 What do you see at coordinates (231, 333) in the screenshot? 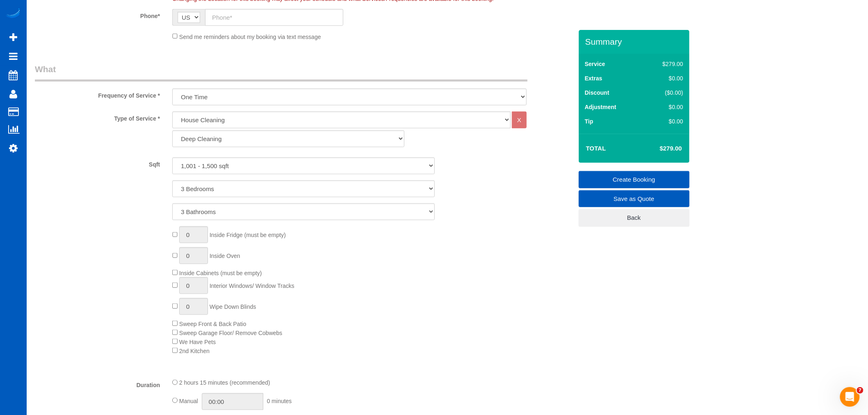
I see `span: Sweep Garage Floor/ Remove Cobwebs` at bounding box center [231, 333].